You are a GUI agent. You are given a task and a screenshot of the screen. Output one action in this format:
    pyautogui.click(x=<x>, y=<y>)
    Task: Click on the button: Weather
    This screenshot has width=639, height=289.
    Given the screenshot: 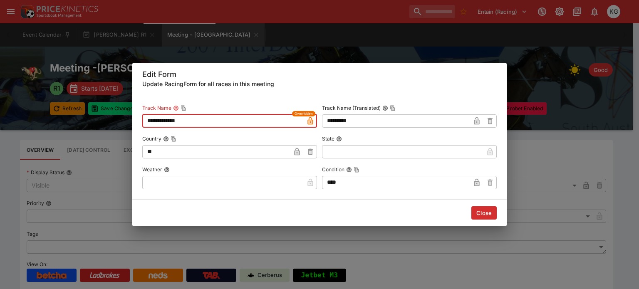 What is the action you would take?
    pyautogui.click(x=167, y=170)
    